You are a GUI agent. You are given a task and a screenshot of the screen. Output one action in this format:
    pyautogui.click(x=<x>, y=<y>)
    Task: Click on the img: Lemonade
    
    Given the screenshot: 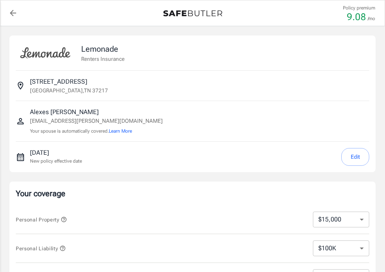 What is the action you would take?
    pyautogui.click(x=45, y=53)
    